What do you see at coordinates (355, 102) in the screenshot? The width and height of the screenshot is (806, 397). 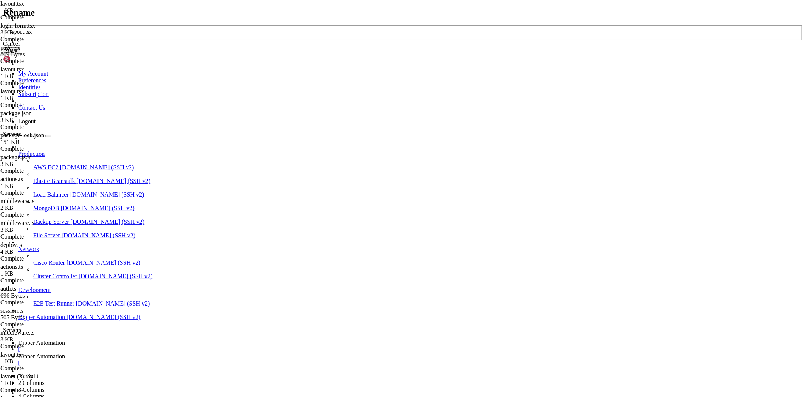 I see `x-row: 'function q(a){var b=typeof Symbol!="undefined"&&Symbol.iterator&&a[Symbol.iterator];if(b)return ...` at bounding box center [355, 102].